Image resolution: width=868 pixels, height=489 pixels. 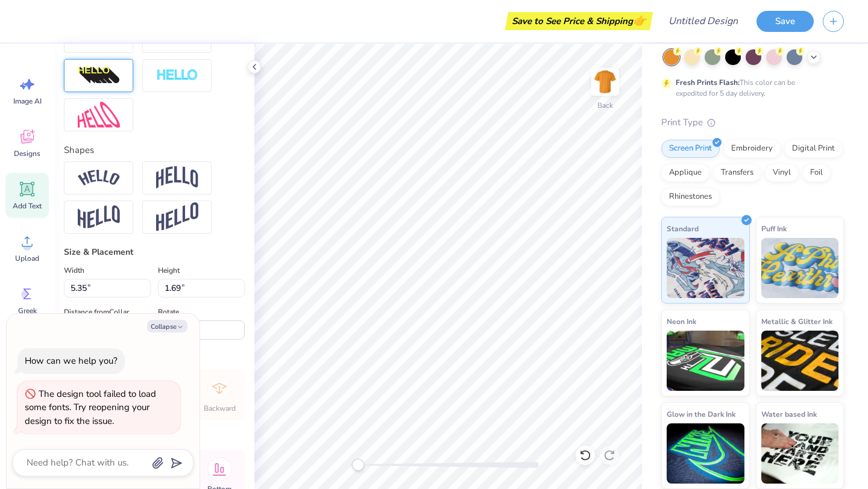 I want to click on div: Vinyl, so click(x=782, y=173).